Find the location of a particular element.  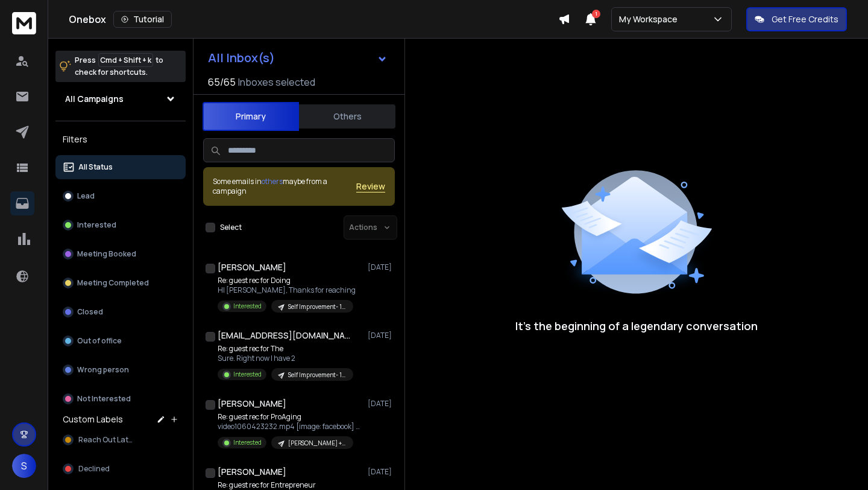

p: Lead is located at coordinates (86, 196).